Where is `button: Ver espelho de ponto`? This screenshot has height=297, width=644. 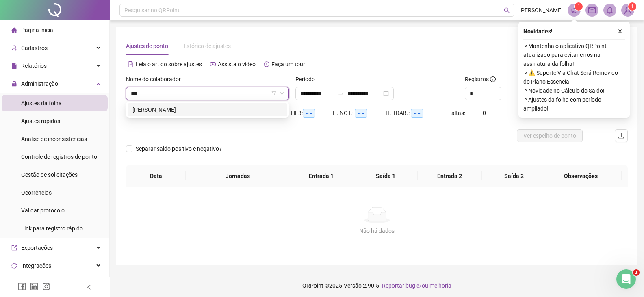
button: Ver espelho de ponto is located at coordinates (550, 136).